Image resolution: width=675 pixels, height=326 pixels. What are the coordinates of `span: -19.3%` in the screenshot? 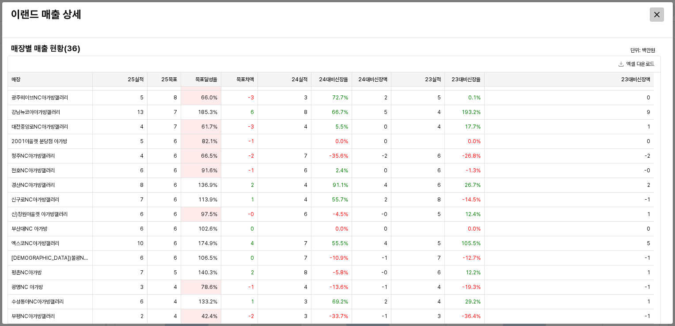 It's located at (471, 287).